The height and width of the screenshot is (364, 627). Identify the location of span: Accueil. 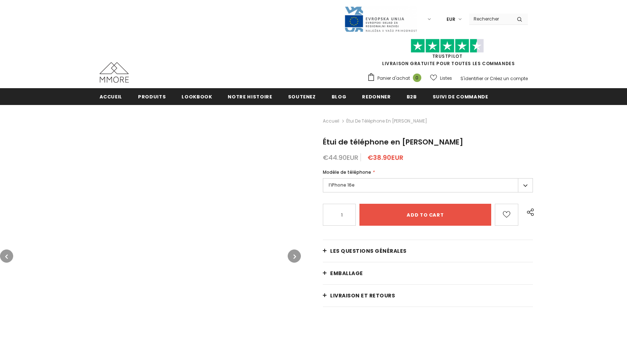
(111, 97).